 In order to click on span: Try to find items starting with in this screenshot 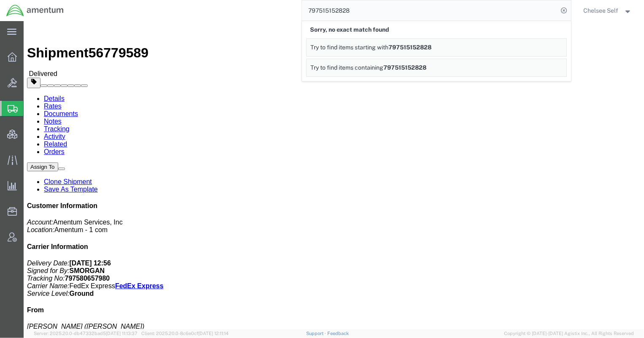, I will do `click(350, 47)`.